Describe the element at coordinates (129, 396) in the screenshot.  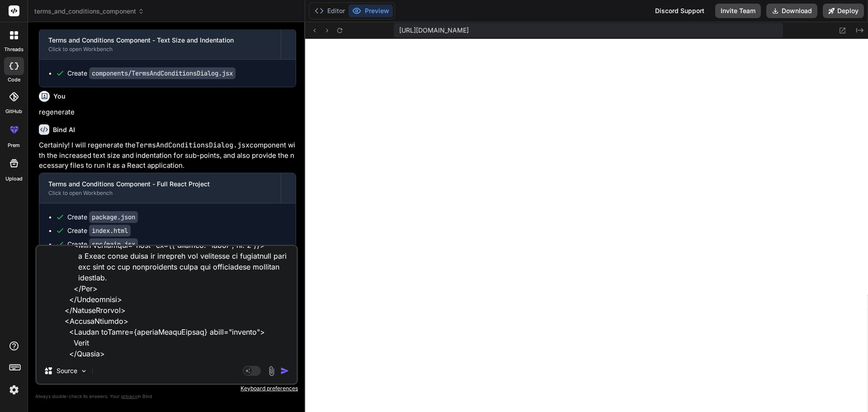
I see `span: privacy` at that location.